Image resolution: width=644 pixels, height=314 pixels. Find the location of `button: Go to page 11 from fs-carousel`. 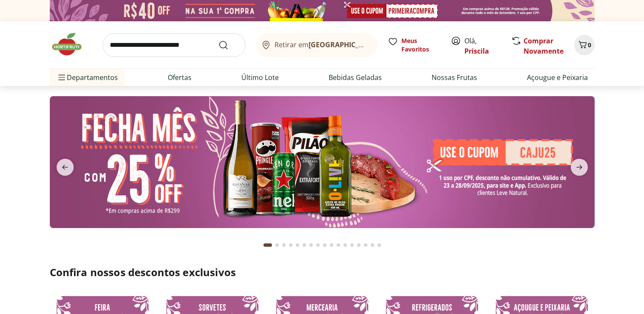

button: Go to page 11 from fs-carousel is located at coordinates (338, 245).